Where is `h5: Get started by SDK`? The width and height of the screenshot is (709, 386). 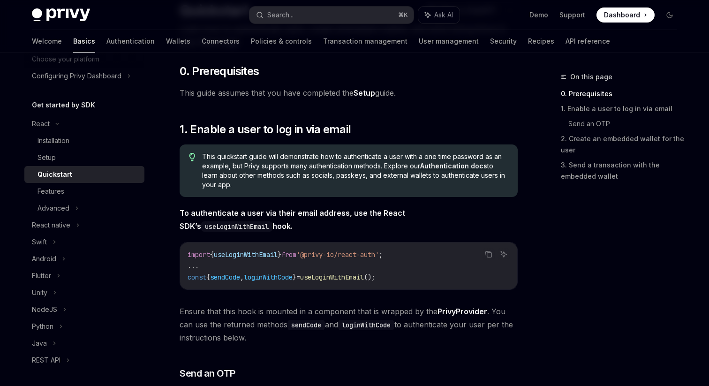
h5: Get started by SDK is located at coordinates (63, 105).